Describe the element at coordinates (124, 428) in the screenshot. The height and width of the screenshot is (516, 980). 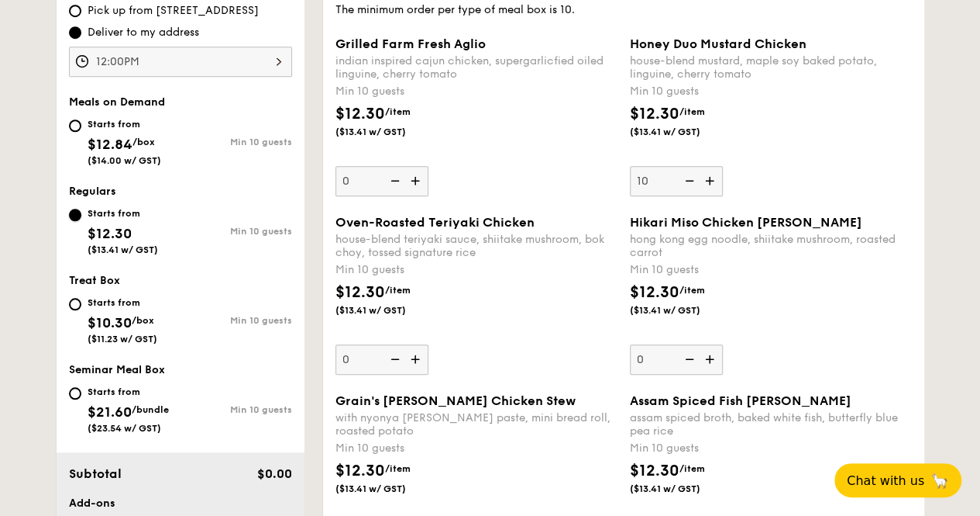
I see `span: ($23.54 w/ GST)` at that location.